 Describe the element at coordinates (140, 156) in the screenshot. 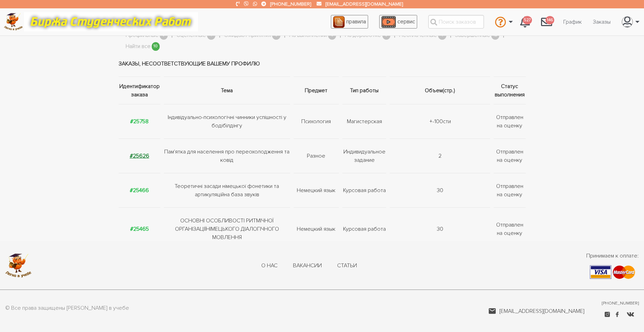

I see `strong: #25626` at that location.